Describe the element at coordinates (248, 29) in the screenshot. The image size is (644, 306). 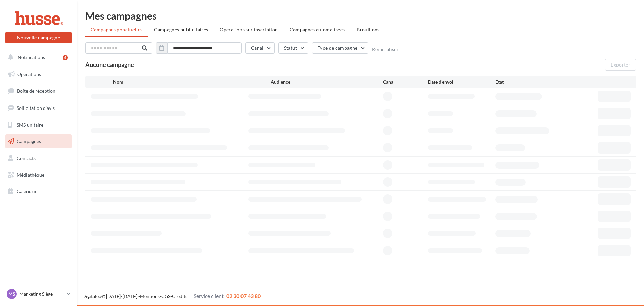
I see `span: Operations sur inscription` at that location.